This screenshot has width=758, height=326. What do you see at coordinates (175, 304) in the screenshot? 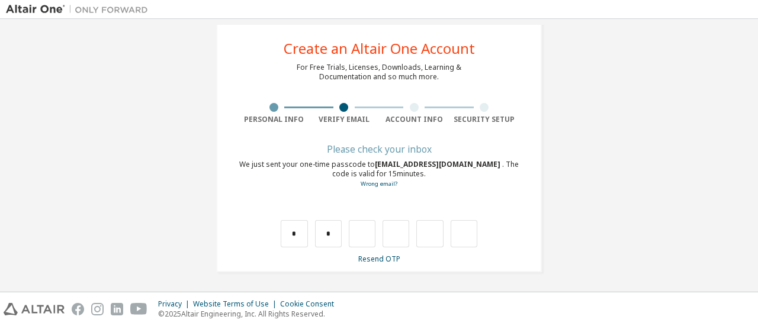
I see `div: Privacy` at bounding box center [175, 304].